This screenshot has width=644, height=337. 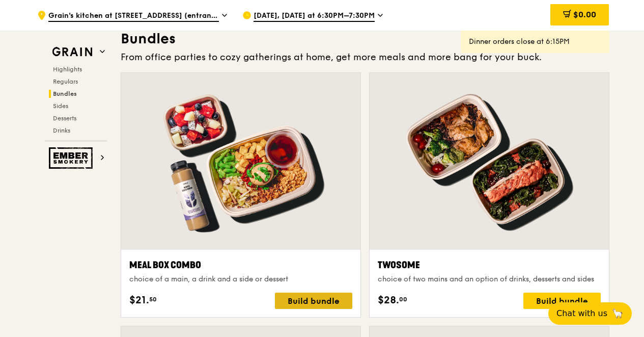 I want to click on span: 00, so click(x=404, y=299).